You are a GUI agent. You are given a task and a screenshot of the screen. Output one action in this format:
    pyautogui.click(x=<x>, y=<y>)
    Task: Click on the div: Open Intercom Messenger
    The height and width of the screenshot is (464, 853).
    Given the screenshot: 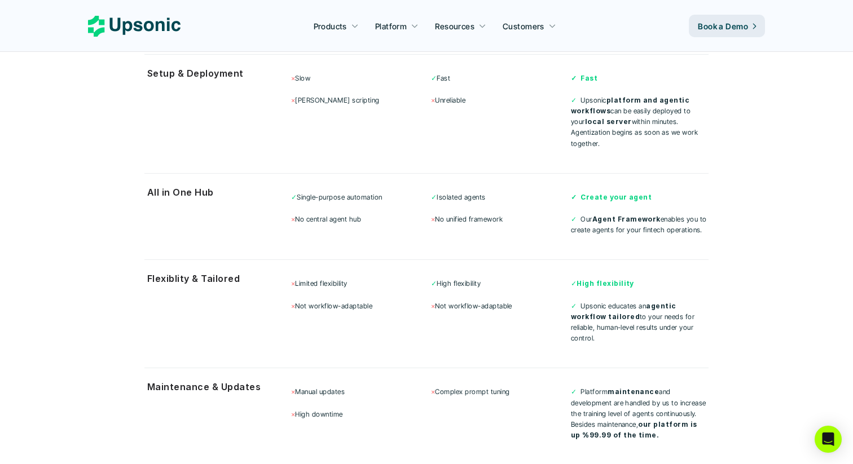 What is the action you would take?
    pyautogui.click(x=828, y=439)
    